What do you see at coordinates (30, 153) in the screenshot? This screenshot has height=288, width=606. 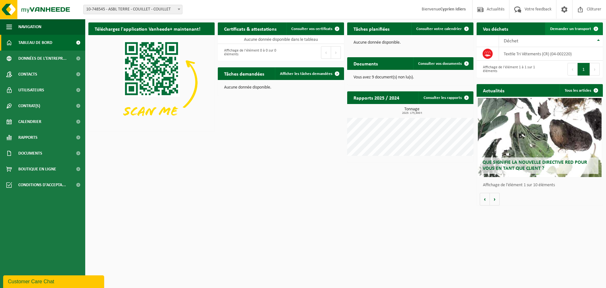 I see `span: Documents` at bounding box center [30, 153].